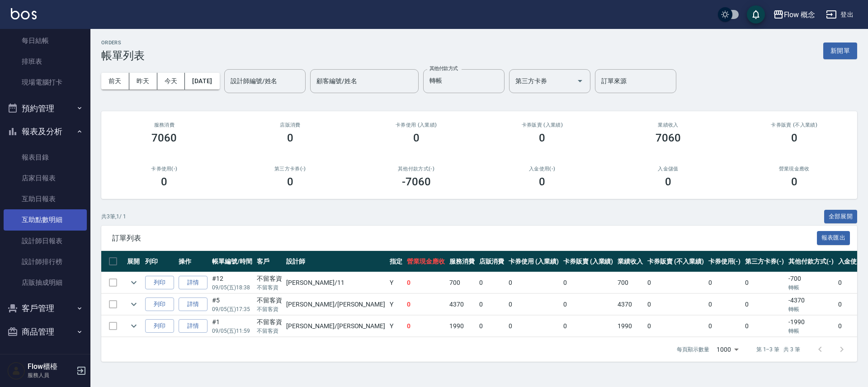 Image resolution: width=868 pixels, height=387 pixels. I want to click on th: 業績收入, so click(630, 261).